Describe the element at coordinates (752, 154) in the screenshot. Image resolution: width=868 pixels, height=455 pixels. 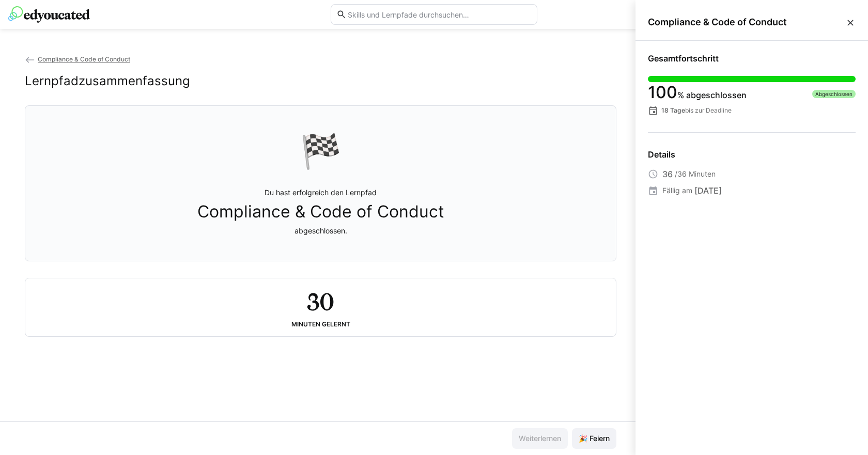
I see `div: Details` at that location.